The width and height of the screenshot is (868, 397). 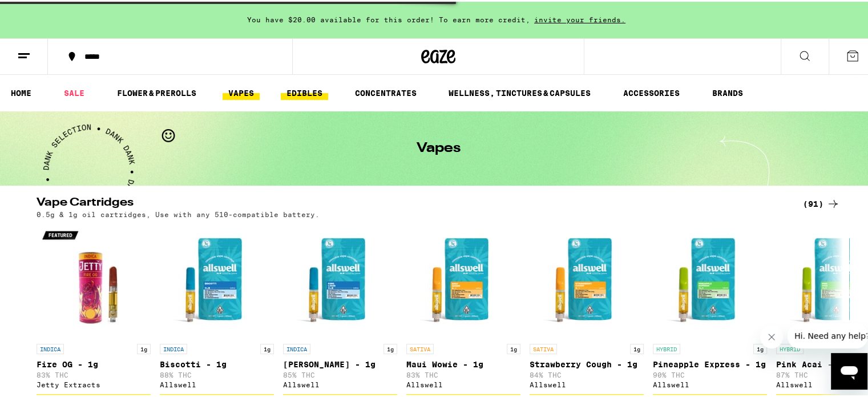 What do you see at coordinates (389, 18) in the screenshot?
I see `span: You have $20.00 available for this order! To earn more credit,` at bounding box center [389, 18].